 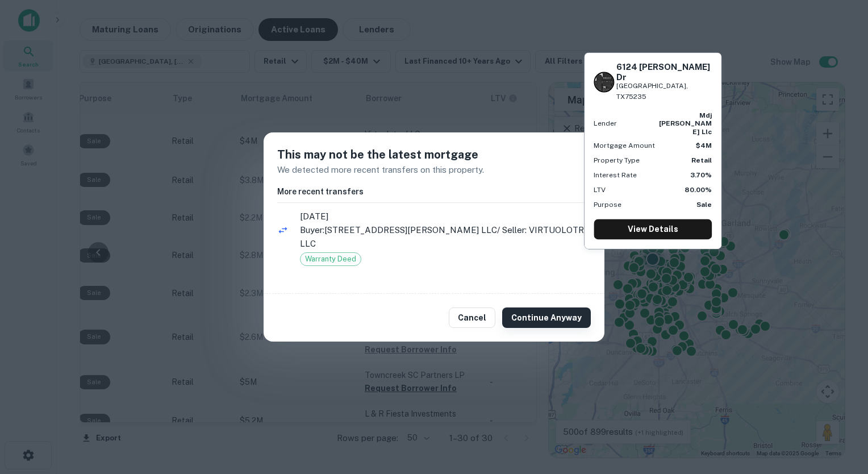 What do you see at coordinates (701, 175) in the screenshot?
I see `strong: 3.70%` at bounding box center [701, 175].